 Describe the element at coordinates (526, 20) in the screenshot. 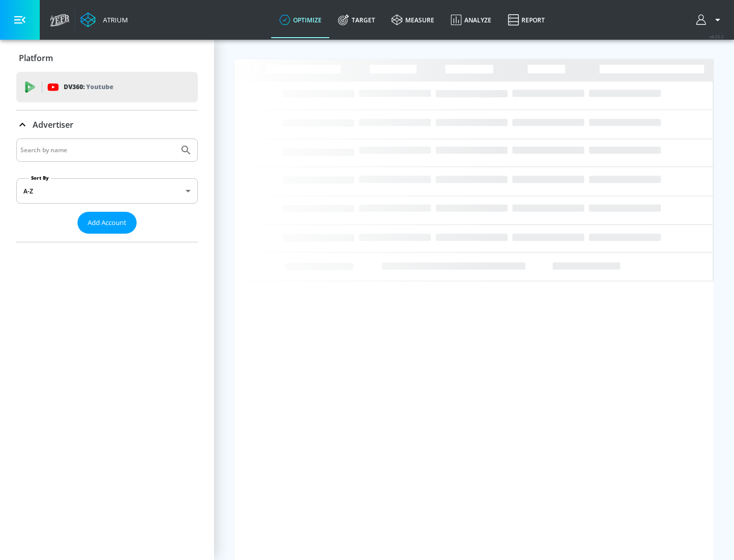

I see `a: Report` at that location.